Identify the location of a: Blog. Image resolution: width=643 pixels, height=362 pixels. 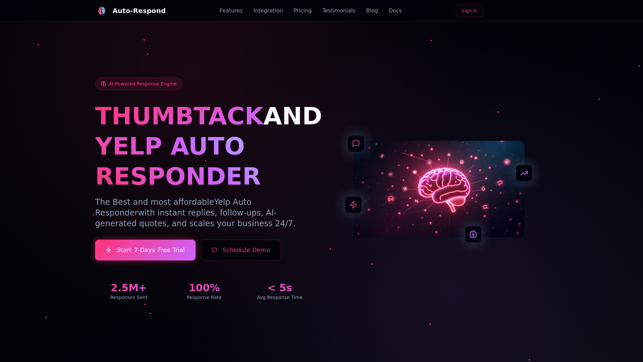
(372, 11).